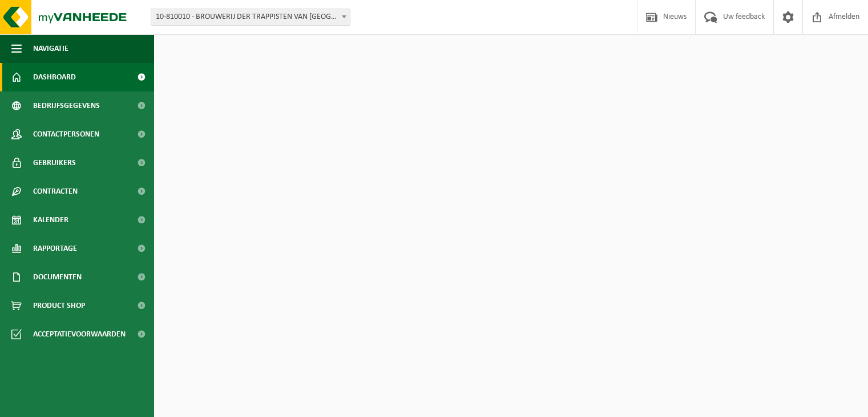  I want to click on span: Product Shop, so click(59, 305).